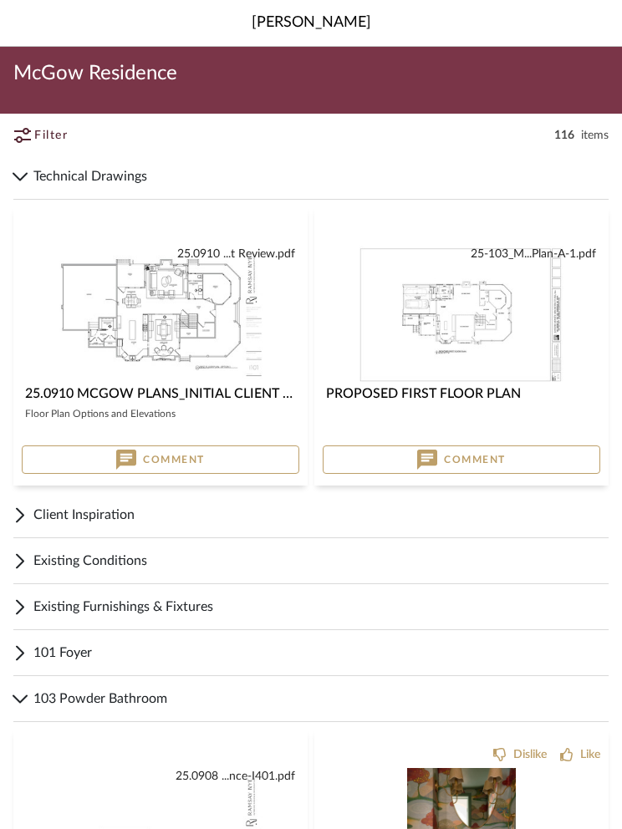  I want to click on button: 25-103_M...Plan-A-1.pdf, so click(533, 254).